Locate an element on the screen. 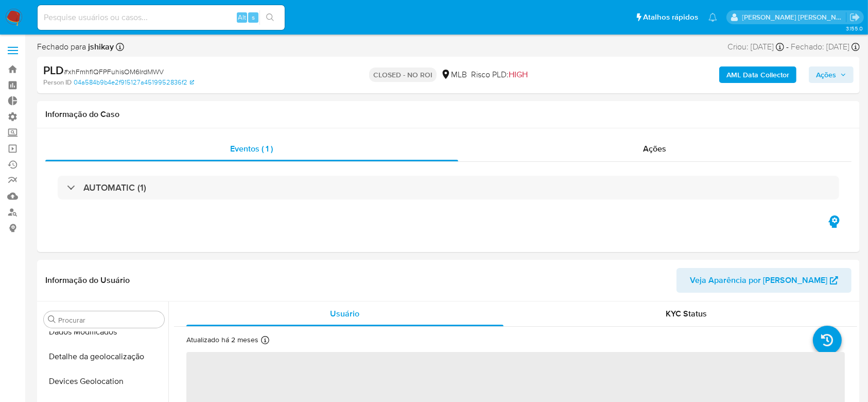  div: AUTOMATIC (1) is located at coordinates (448, 188).